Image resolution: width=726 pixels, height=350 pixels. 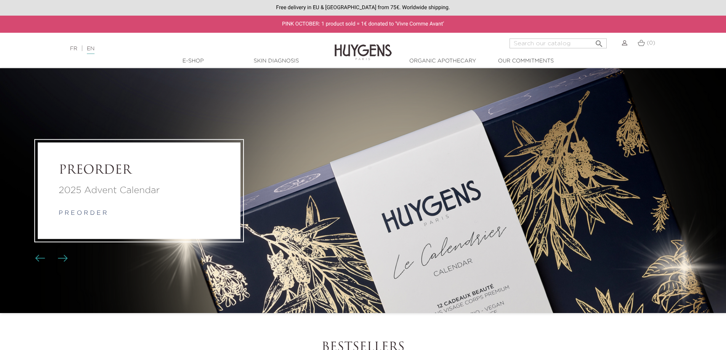 I want to click on a: 2025 Advent Calendar, so click(x=139, y=191).